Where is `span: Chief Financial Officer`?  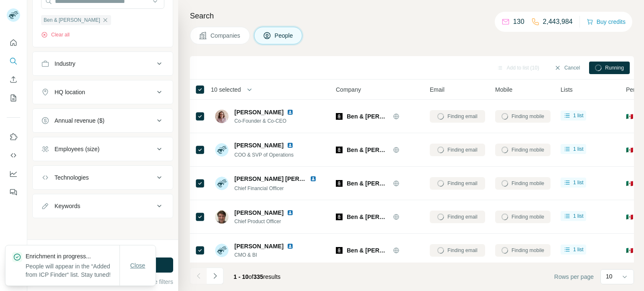
span: Chief Financial Officer is located at coordinates (259, 188).